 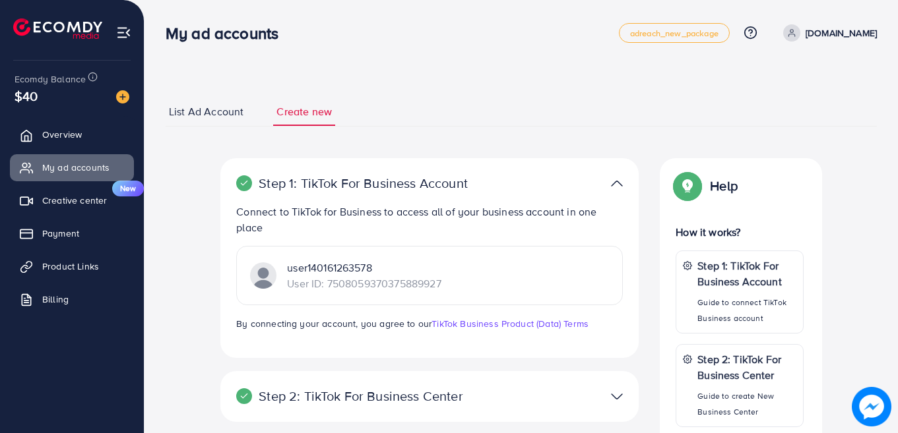 I want to click on a: Overview, so click(x=72, y=135).